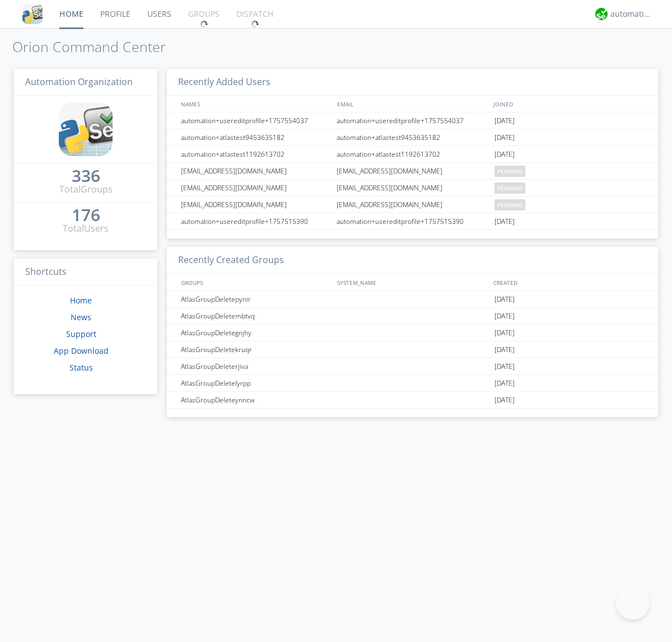  Describe the element at coordinates (81, 317) in the screenshot. I see `a: News` at that location.